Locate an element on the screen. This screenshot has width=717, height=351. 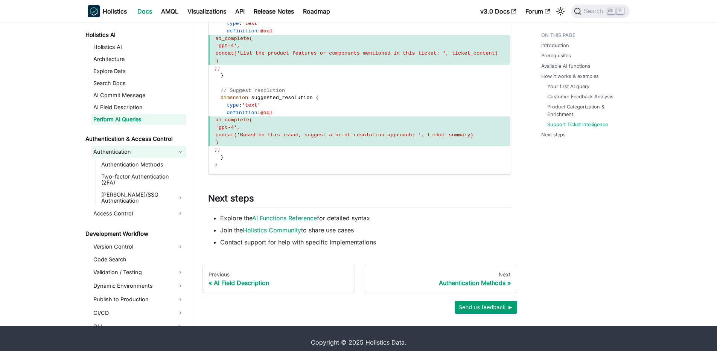
li: Join the to share use cases is located at coordinates (366, 230).